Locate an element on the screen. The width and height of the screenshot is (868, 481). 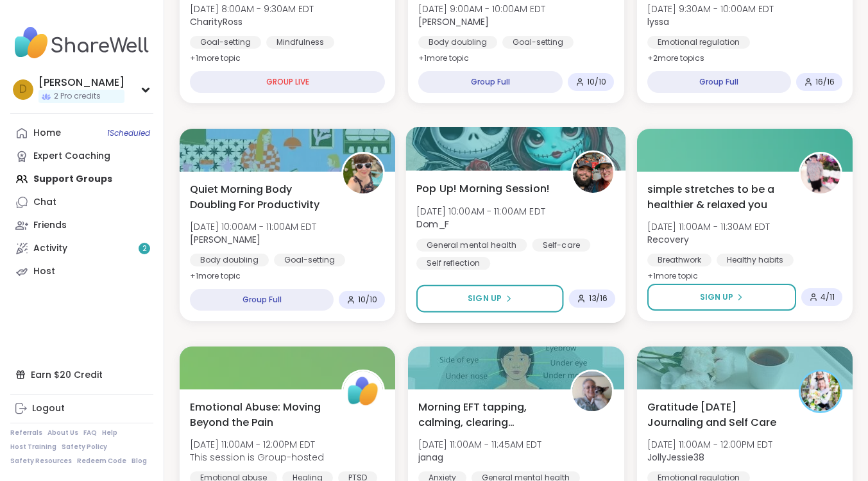
a: Chat is located at coordinates (81, 203).